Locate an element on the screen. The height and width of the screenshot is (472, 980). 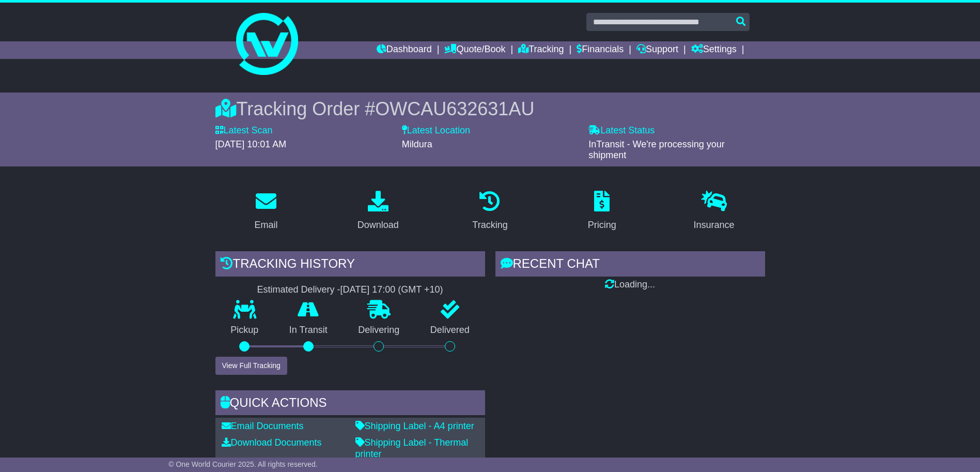
span: © One World Courier 2025. All rights reserved. is located at coordinates (243, 464).